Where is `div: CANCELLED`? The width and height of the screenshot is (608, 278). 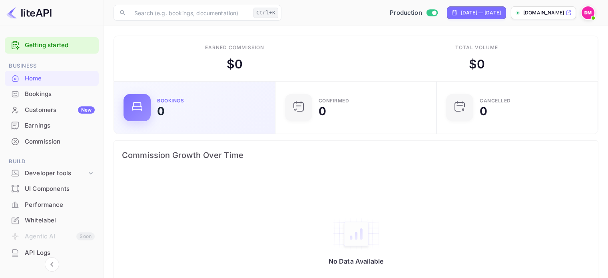
div: CANCELLED is located at coordinates (495, 101).